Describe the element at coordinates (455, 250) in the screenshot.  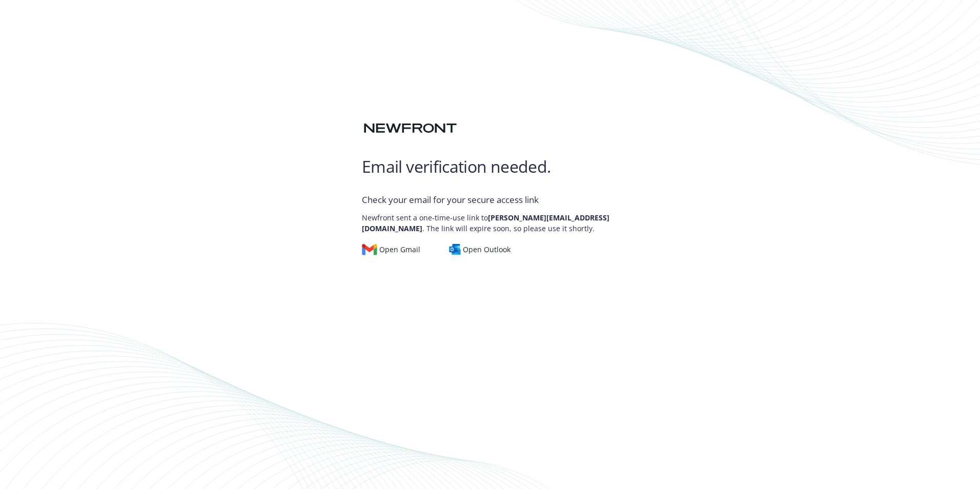
I see `img: outlook-logo.svg` at that location.